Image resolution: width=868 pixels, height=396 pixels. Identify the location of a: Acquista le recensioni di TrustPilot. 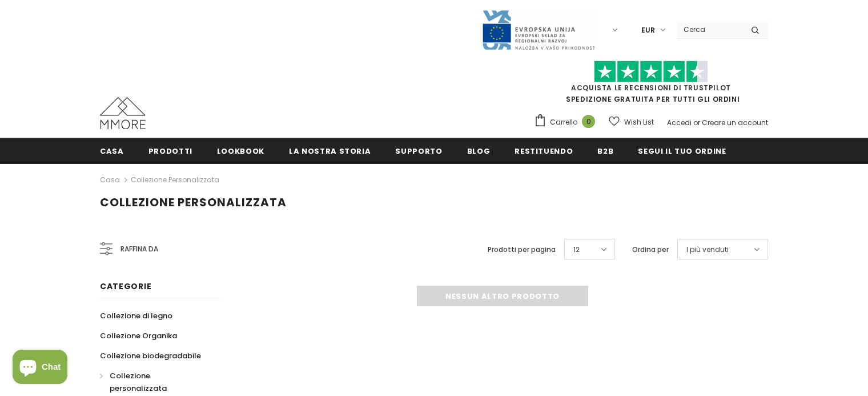
(651, 88).